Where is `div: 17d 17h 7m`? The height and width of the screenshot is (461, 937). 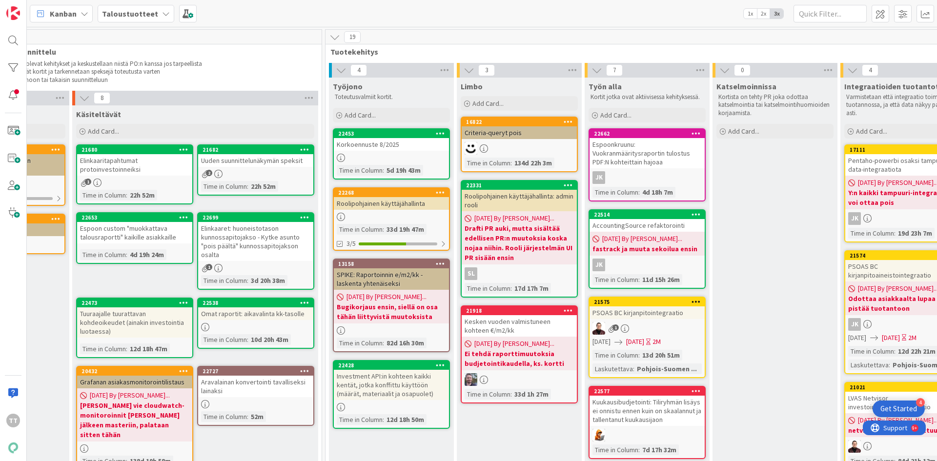
div: 17d 17h 7m is located at coordinates (531, 288).